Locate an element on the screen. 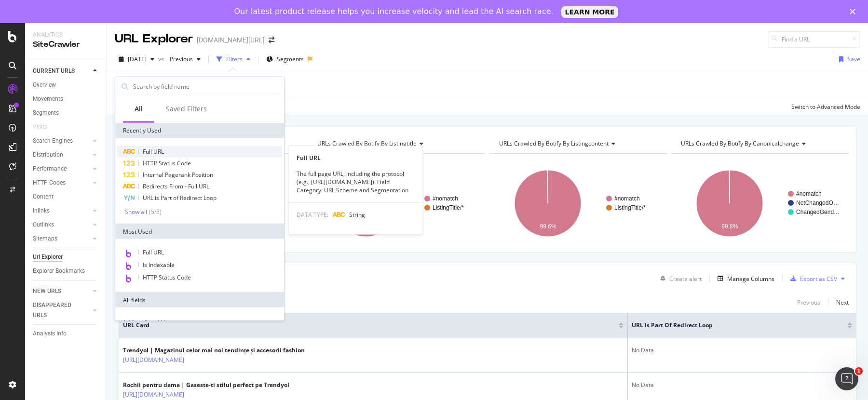 The image size is (868, 400). button: Next is located at coordinates (842, 303).